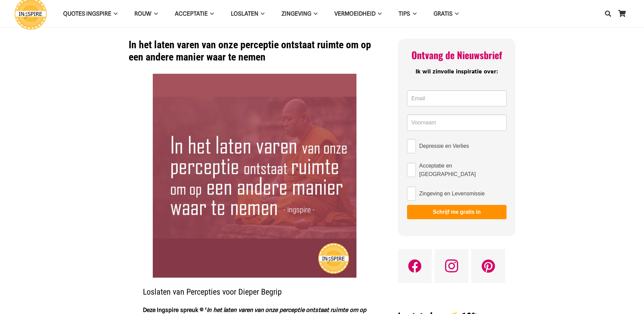  I want to click on a: GRATISGRATIS Menu, so click(446, 14).